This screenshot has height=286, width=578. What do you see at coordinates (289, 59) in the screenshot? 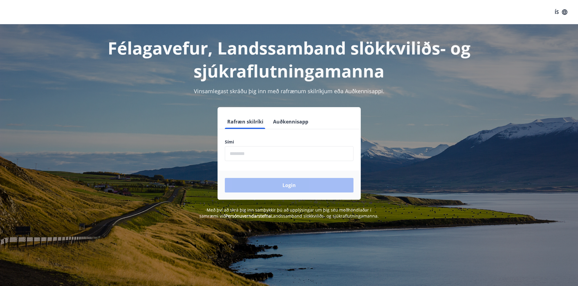
I see `h1: Félagavefur, Landssamband slökkviliðs- og sjúkraflutningamanna` at bounding box center [289, 59].